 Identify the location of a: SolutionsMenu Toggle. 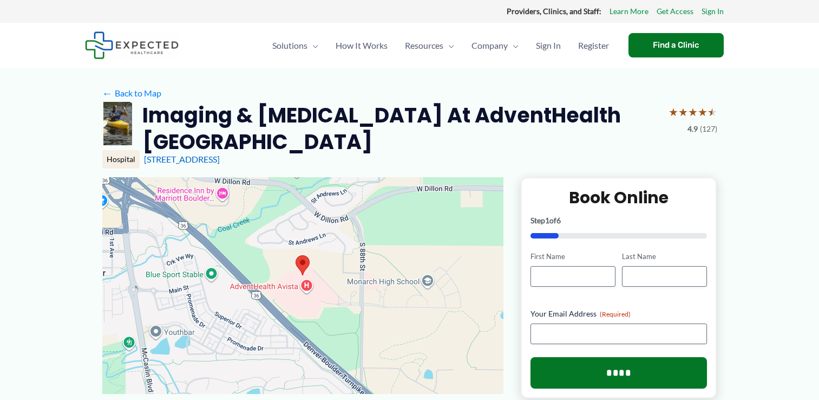
(295, 45).